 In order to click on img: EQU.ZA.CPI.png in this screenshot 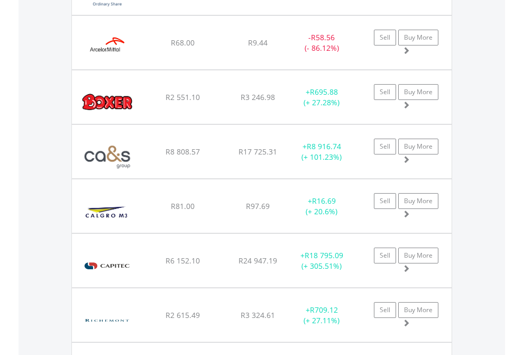, I will do `click(107, 266)`.